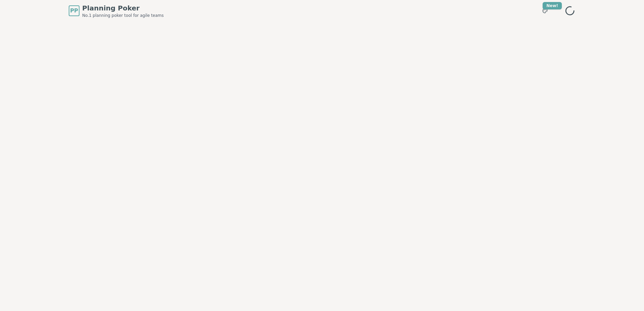 The height and width of the screenshot is (311, 644). I want to click on span: Planning Poker, so click(123, 8).